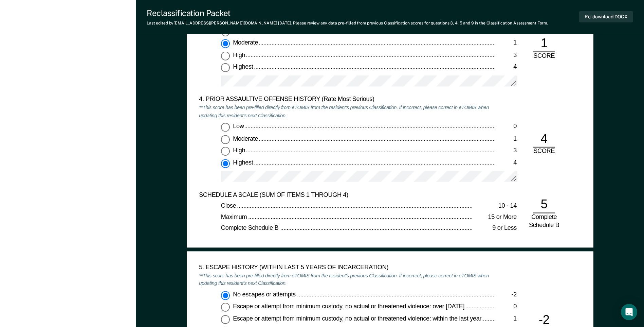  I want to click on div: 10 - 14, so click(495, 206).